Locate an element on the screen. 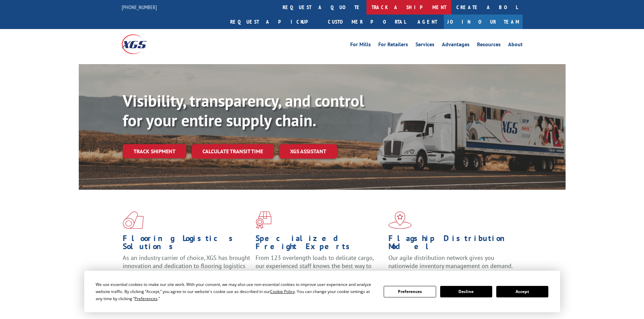 This screenshot has width=644, height=319. a: For Retailers is located at coordinates (393, 46).